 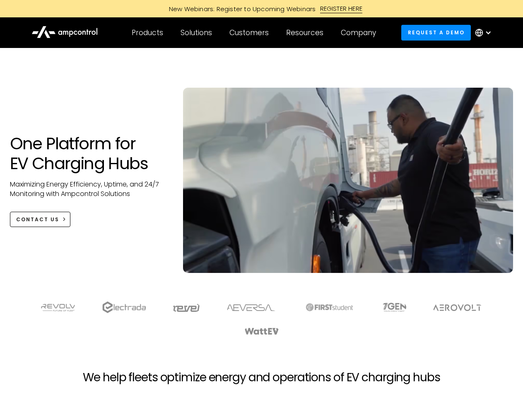 I want to click on img: WattEV logo, so click(x=262, y=332).